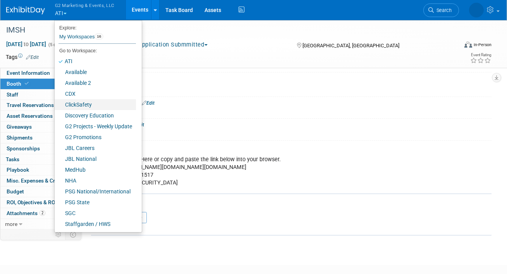 The image size is (507, 274). Describe the element at coordinates (41, 116) in the screenshot. I see `a: Asset Reservations` at that location.